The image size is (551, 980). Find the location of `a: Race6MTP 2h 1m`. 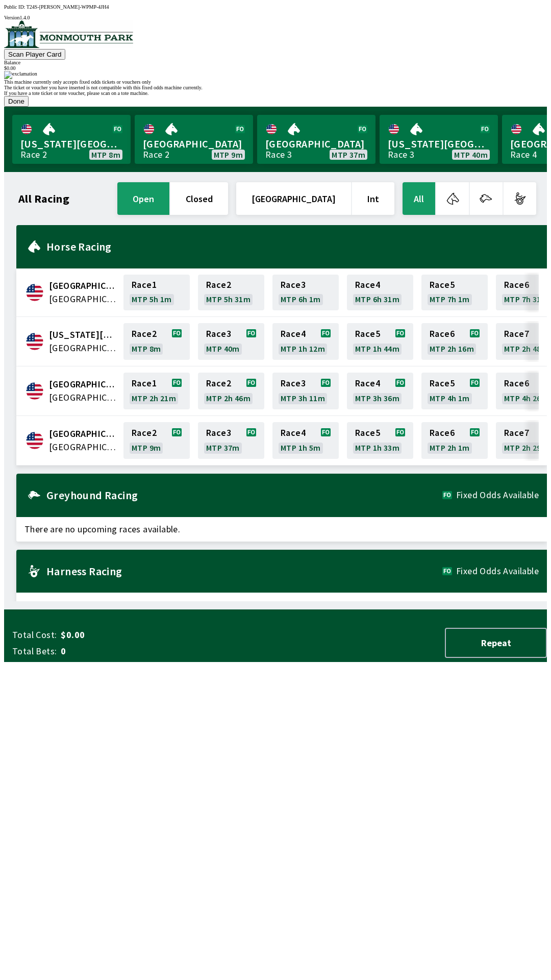

a: Race6MTP 2h 1m is located at coordinates (455, 440).